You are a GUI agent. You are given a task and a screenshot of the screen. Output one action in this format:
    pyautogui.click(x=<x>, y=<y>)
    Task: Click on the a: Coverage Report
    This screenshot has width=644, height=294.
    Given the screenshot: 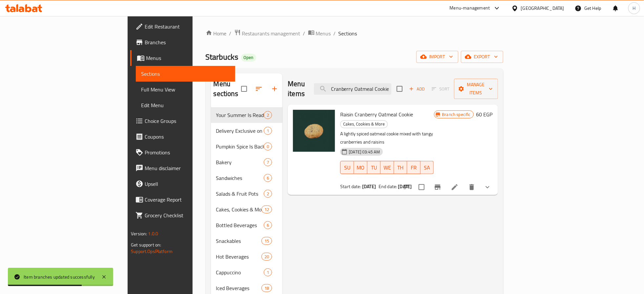 What is the action you would take?
    pyautogui.click(x=182, y=200)
    